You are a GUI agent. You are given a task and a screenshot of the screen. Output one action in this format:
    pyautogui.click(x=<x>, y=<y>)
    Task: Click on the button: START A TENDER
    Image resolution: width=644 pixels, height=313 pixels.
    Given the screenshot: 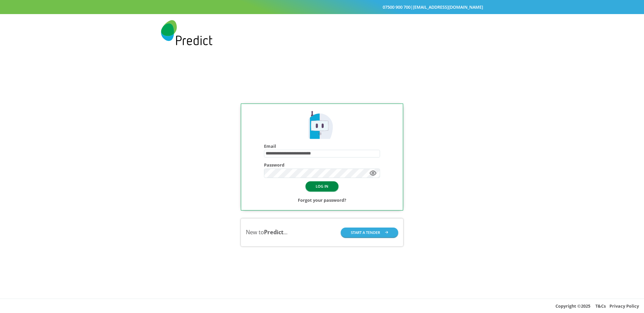 What is the action you would take?
    pyautogui.click(x=369, y=232)
    